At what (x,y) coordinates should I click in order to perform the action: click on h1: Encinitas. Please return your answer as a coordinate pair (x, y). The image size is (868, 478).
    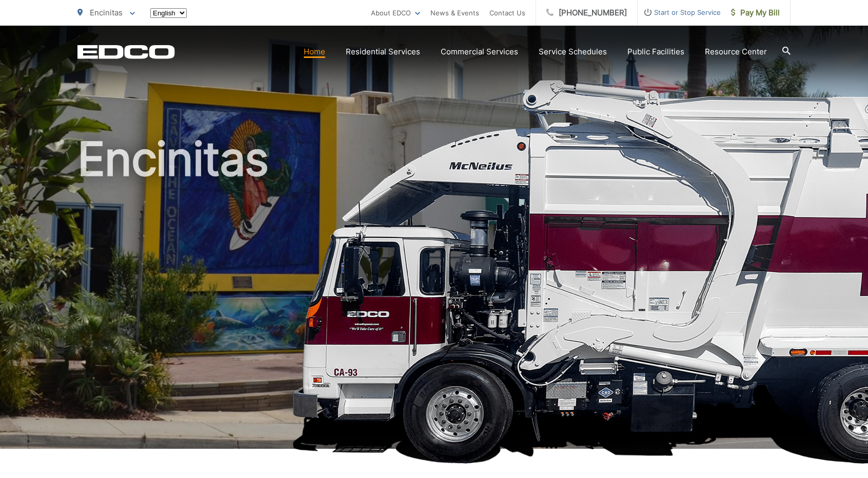
    Looking at the image, I should click on (434, 295).